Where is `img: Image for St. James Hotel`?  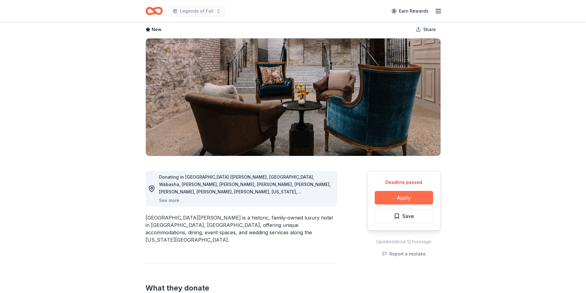 img: Image for St. James Hotel is located at coordinates (293, 97).